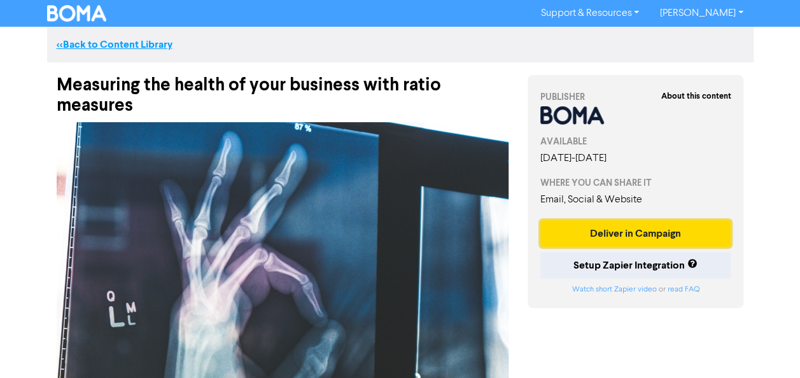  I want to click on a: <<Back to Content Library, so click(115, 45).